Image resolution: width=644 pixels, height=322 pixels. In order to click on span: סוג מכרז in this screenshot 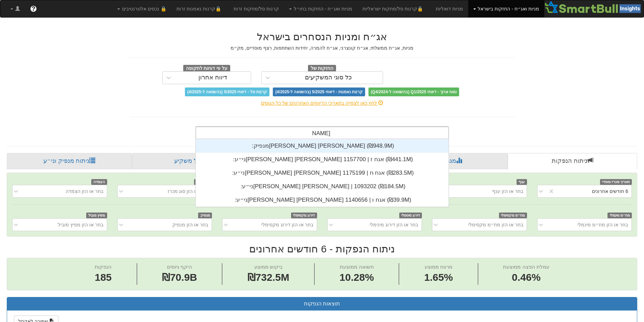, I will do `click(203, 182)`.